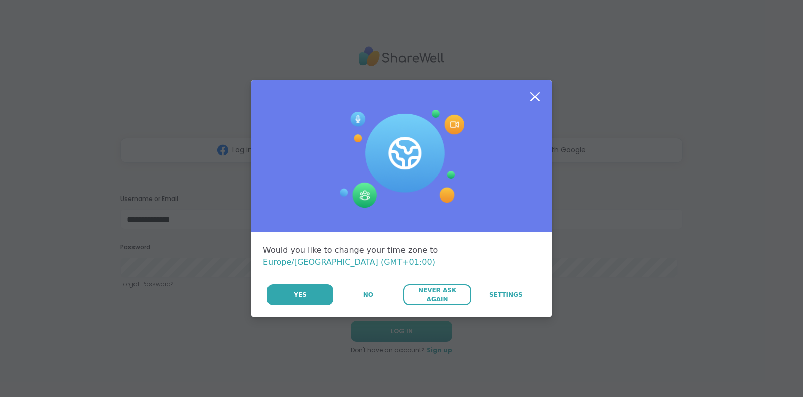 This screenshot has width=803, height=397. I want to click on span: No, so click(368, 295).